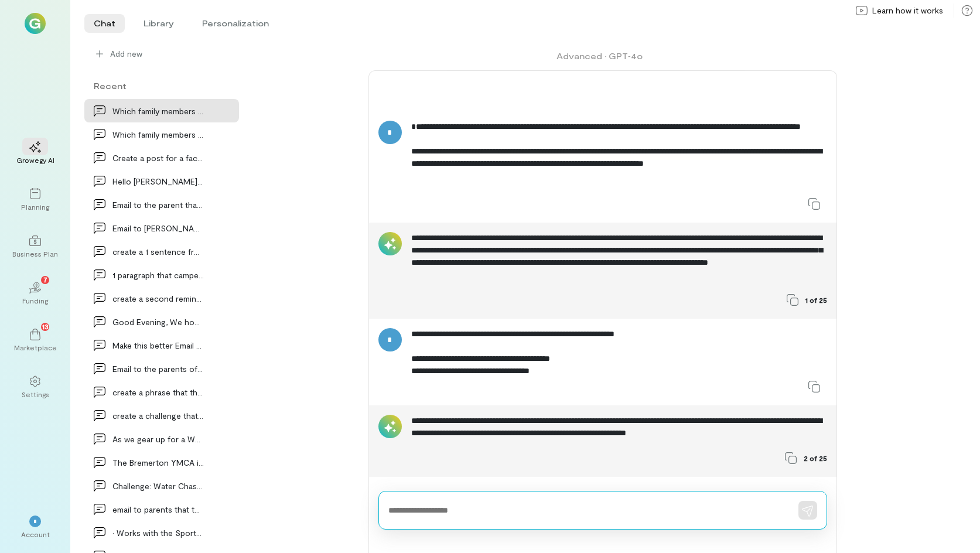  What do you see at coordinates (159, 322) in the screenshot?
I see `div: Good Evening, We hope this message finds you well…` at bounding box center [159, 322].